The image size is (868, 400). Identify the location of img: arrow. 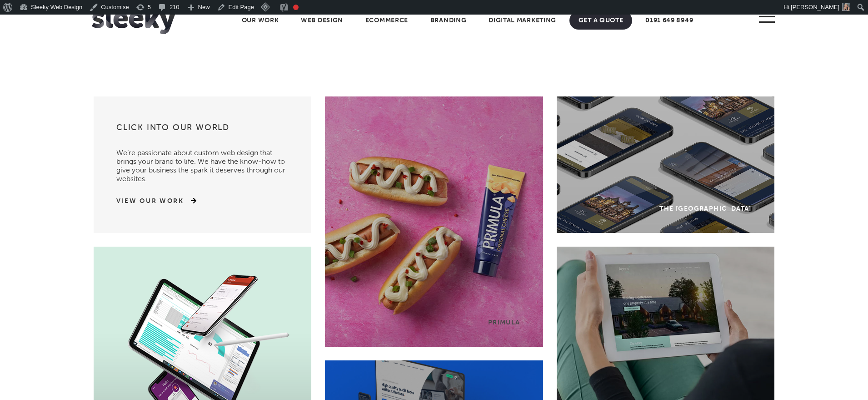
(190, 200).